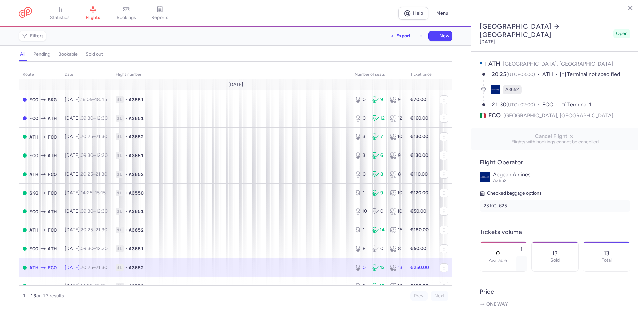 This screenshot has height=309, width=638. What do you see at coordinates (87, 155) in the screenshot?
I see `time: 09:30` at bounding box center [87, 155].